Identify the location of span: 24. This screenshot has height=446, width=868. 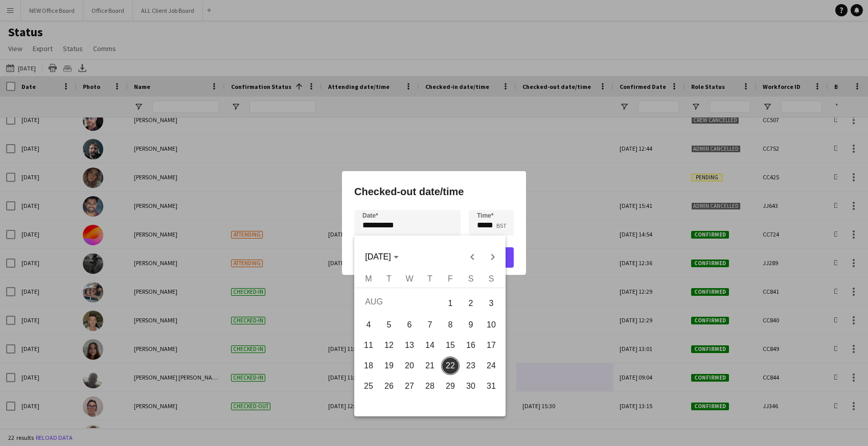
(491, 366).